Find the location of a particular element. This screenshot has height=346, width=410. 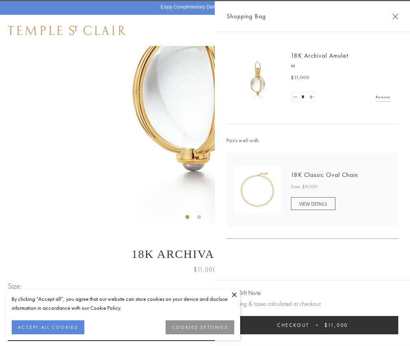

a: 18K Classic Oval Chain is located at coordinates (324, 175).